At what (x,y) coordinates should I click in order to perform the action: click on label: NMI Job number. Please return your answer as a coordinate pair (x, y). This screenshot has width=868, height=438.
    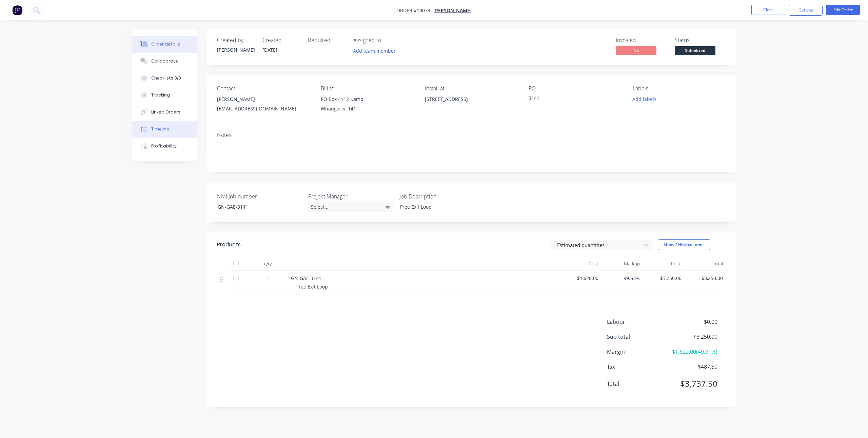
    Looking at the image, I should click on (259, 196).